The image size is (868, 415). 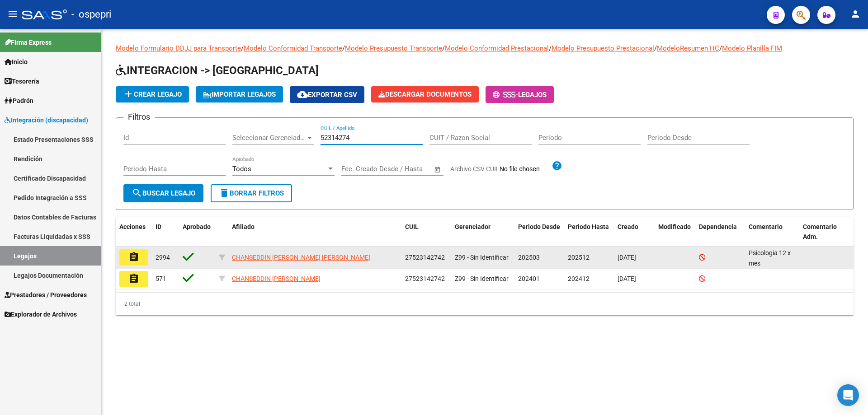 I want to click on datatable-header-cell: Aprobado, so click(x=197, y=232).